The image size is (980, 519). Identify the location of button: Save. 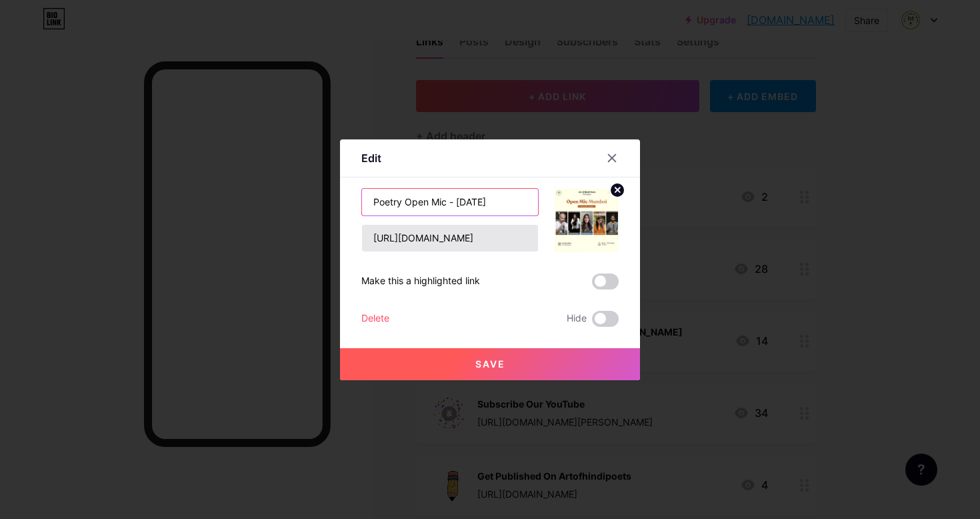
(490, 364).